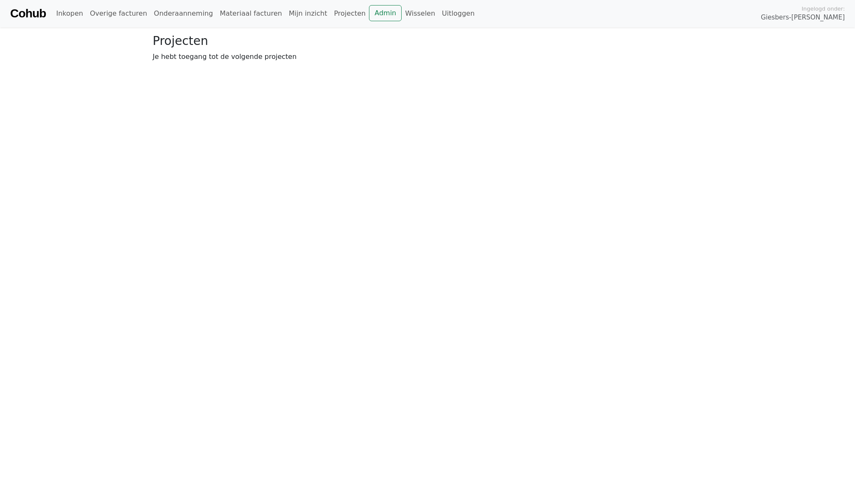  What do you see at coordinates (458, 13) in the screenshot?
I see `a: Uitloggen` at bounding box center [458, 13].